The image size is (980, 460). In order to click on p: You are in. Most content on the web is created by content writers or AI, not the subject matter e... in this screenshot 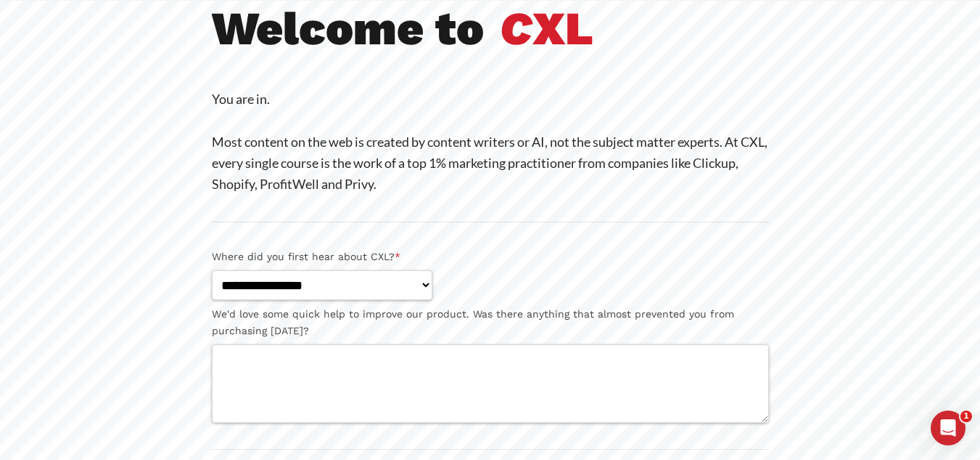, I will do `click(491, 142)`.